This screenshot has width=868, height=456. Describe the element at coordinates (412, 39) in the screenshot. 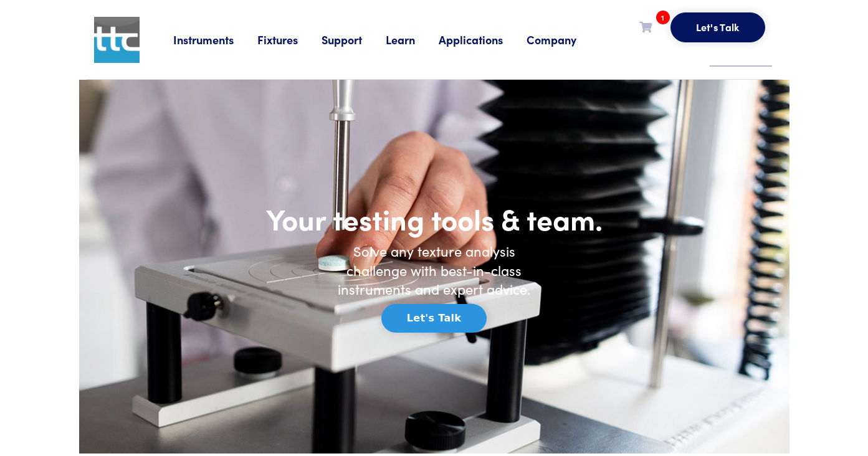

I see `a: Learn` at that location.